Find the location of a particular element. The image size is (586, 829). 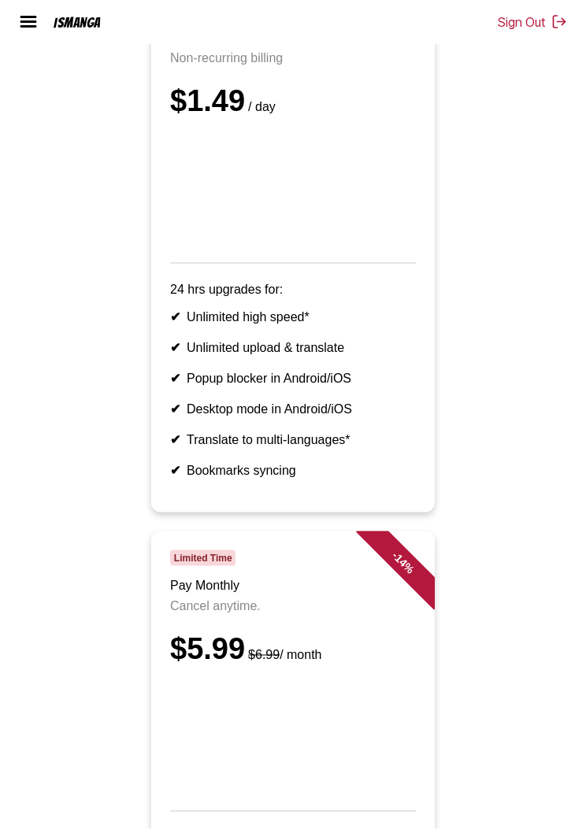

img: Sign out is located at coordinates (559, 22).